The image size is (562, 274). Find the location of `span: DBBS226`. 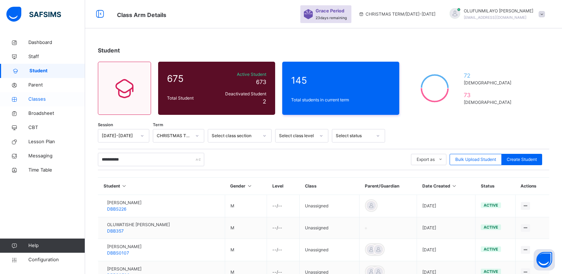

span: DBBS226 is located at coordinates (117, 209).